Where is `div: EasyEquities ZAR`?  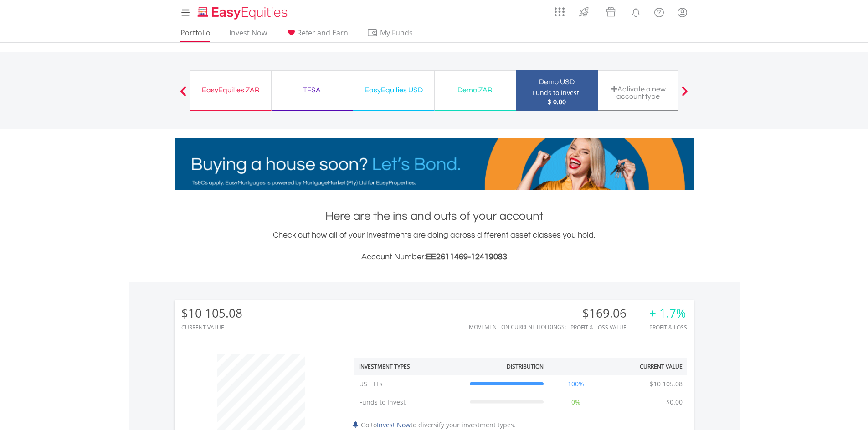 div: EasyEquities ZAR is located at coordinates (230, 90).